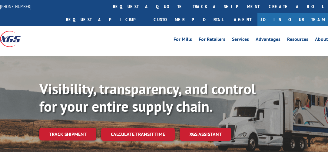  What do you see at coordinates (205, 134) in the screenshot?
I see `a: XGS ASSISTANT` at bounding box center [205, 134].